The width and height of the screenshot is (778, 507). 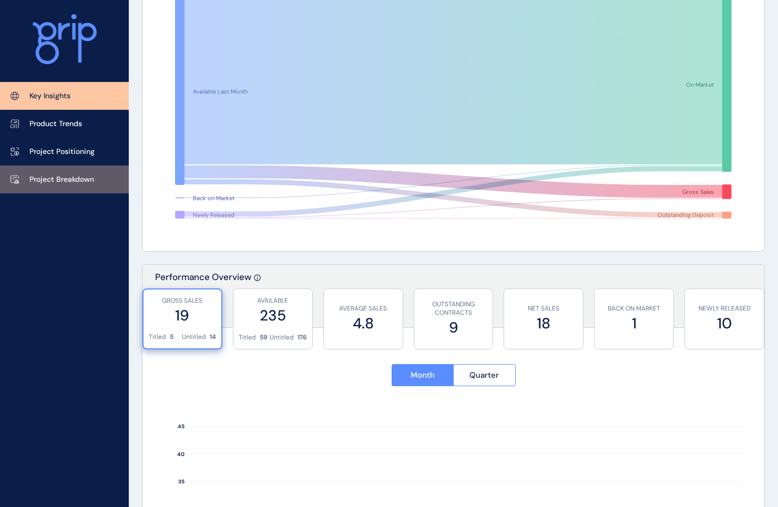 What do you see at coordinates (203, 299) in the screenshot?
I see `p: Performance Overview` at bounding box center [203, 299].